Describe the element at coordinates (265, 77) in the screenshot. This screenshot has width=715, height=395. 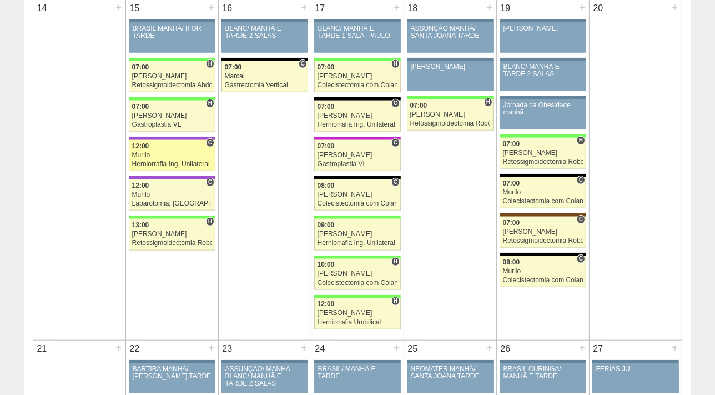
I see `a: C 07:00 Marcal Gastrectomia Vertical` at that location.